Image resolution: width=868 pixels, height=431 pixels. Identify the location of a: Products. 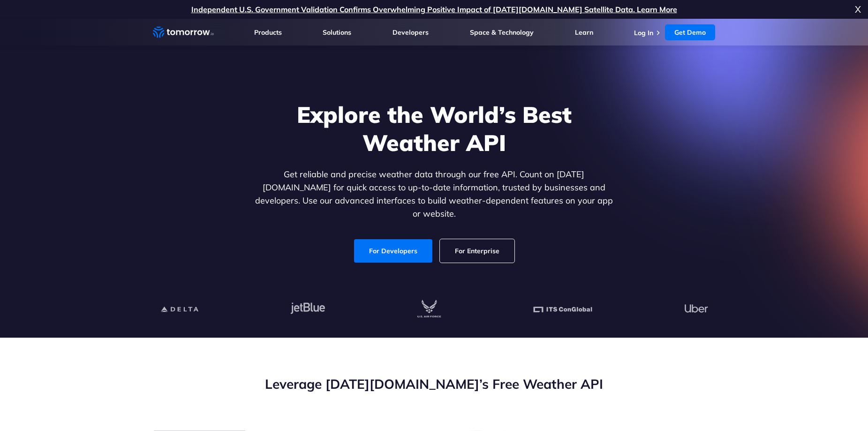
(268, 33).